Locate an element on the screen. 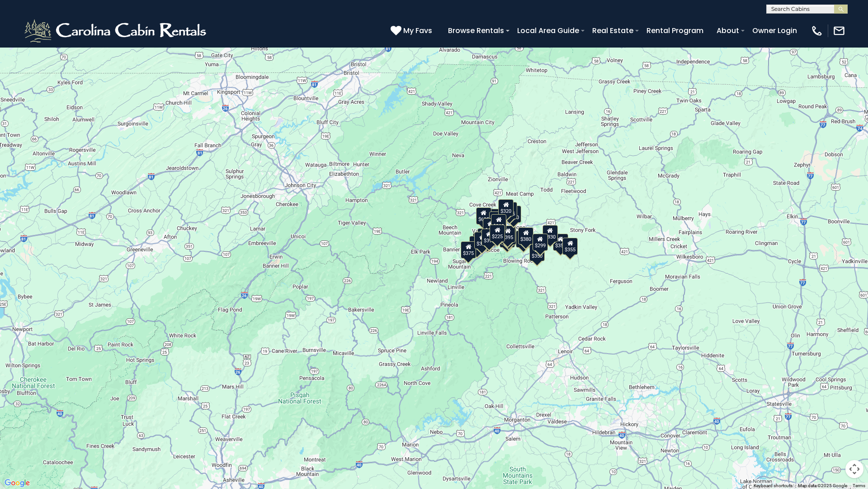  img: phone-regular-white.png is located at coordinates (816, 31).